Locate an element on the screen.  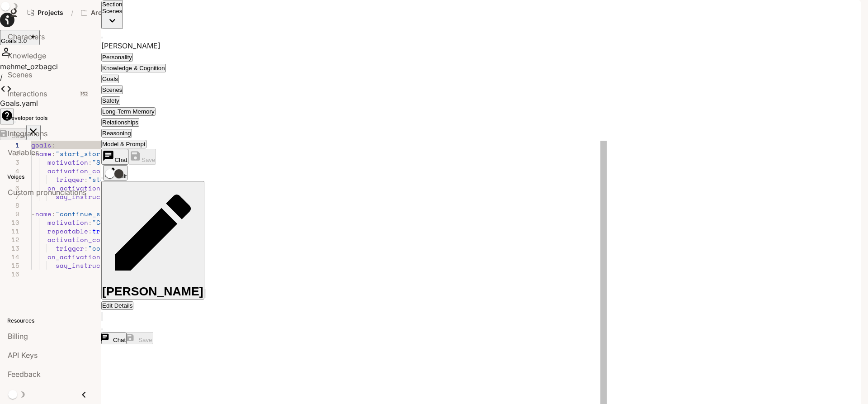
p: Scenes is located at coordinates (112, 11).